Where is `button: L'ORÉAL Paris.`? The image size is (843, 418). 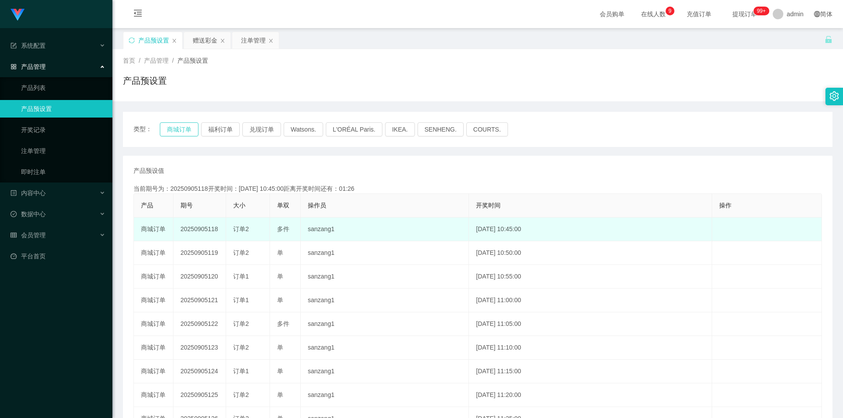 button: L'ORÉAL Paris. is located at coordinates (354, 129).